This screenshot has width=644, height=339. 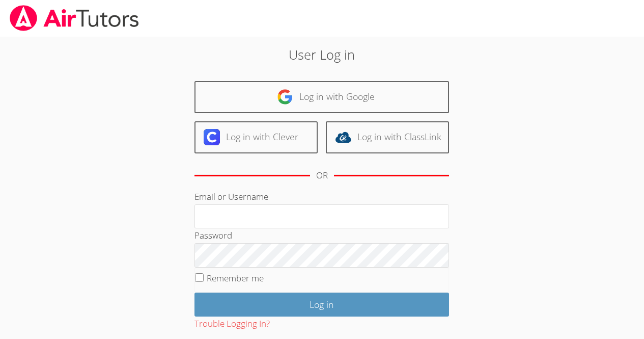 I want to click on img: google-logo-50288ca7cdecda66e5e0955fdab243c47b7ad437acaf1139b6f446037453330a.svg, so click(x=285, y=97).